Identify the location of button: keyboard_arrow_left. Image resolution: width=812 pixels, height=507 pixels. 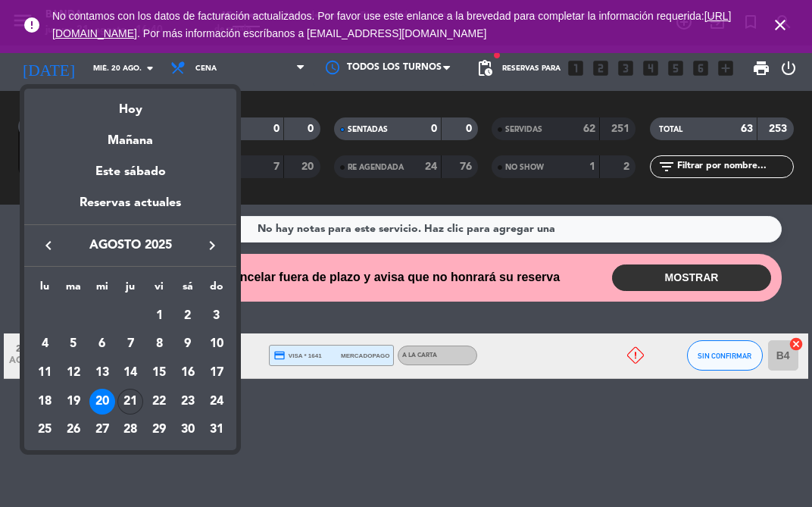
(48, 246).